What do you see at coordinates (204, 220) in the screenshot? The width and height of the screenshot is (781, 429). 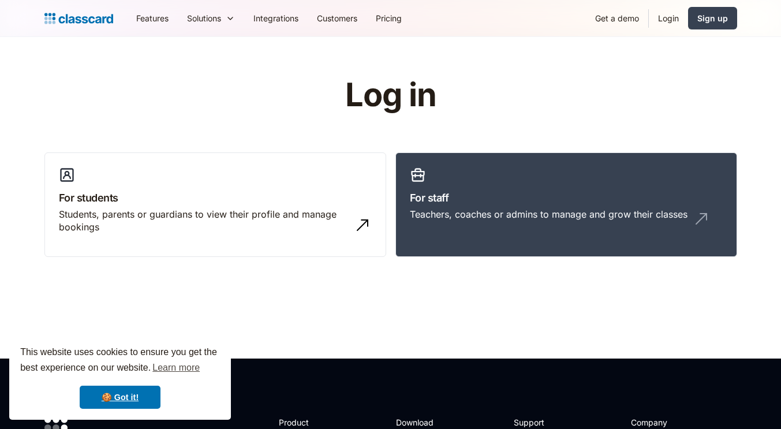 I see `div: Students, parents or guardians to view their profile and manage bookings` at bounding box center [204, 220].